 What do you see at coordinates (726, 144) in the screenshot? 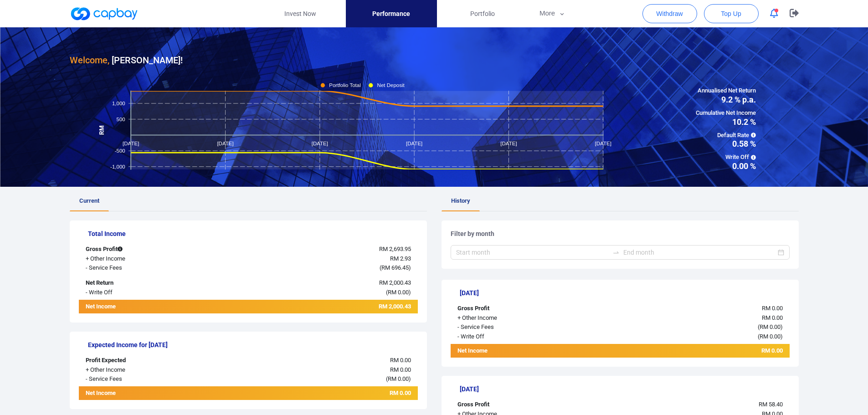
I see `span: 0.58 %` at bounding box center [726, 144].